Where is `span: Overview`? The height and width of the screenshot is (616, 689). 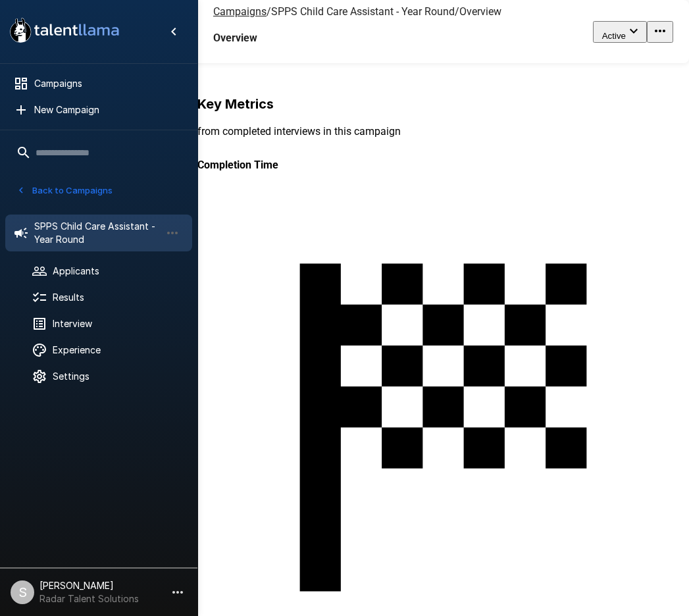
span: Overview is located at coordinates (480, 11).